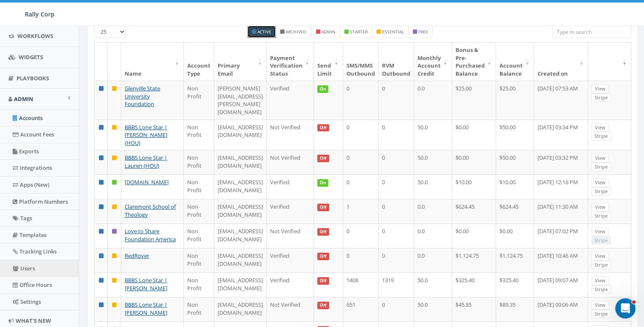  I want to click on th: Monthly Account Credit: activate to sort column ascending, so click(433, 62).